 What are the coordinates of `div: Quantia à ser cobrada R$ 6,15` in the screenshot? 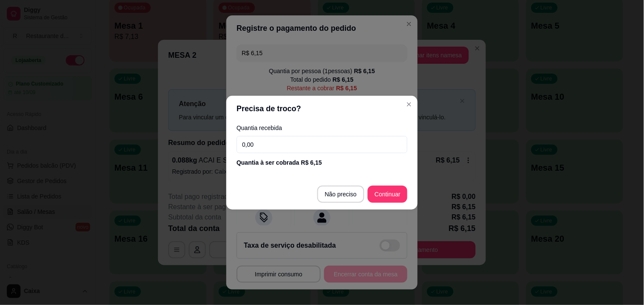 It's located at (322, 163).